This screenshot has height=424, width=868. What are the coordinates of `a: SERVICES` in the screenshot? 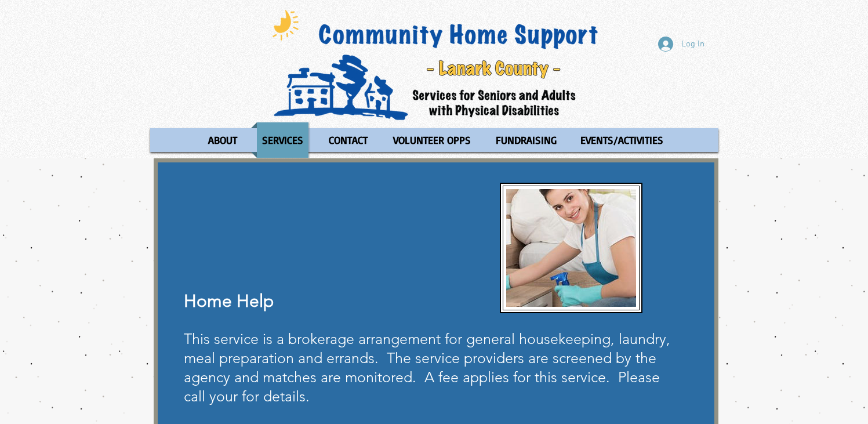 It's located at (282, 140).